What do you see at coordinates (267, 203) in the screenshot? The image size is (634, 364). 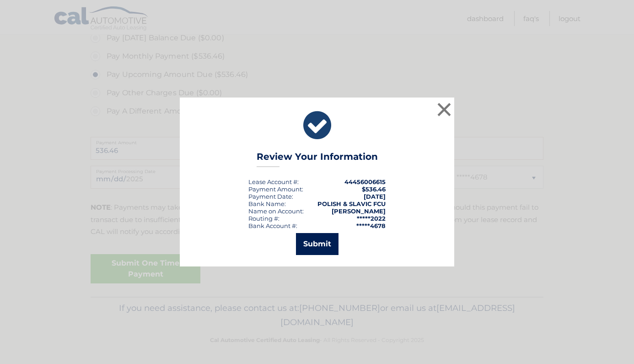 I see `div: Bank Name:` at bounding box center [267, 203].